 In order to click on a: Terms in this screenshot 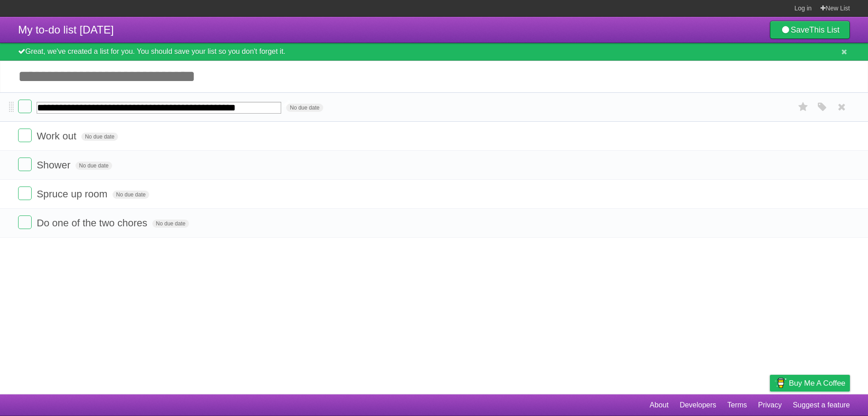, I will do `click(737, 405)`.